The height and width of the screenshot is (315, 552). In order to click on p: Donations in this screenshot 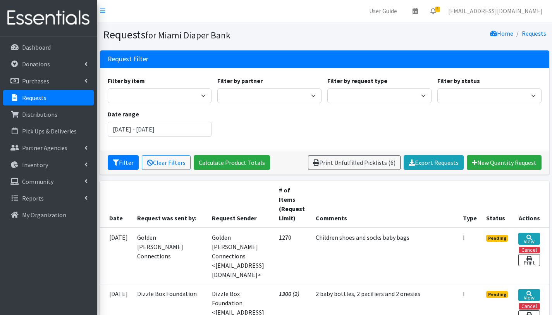, I will do `click(36, 64)`.